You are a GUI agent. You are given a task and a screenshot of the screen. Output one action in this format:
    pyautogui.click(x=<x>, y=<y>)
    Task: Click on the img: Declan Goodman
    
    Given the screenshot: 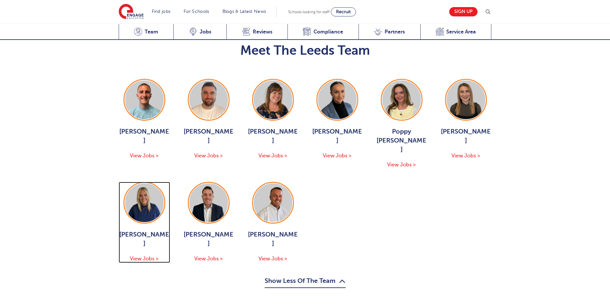 What is the action you would take?
    pyautogui.click(x=209, y=202)
    